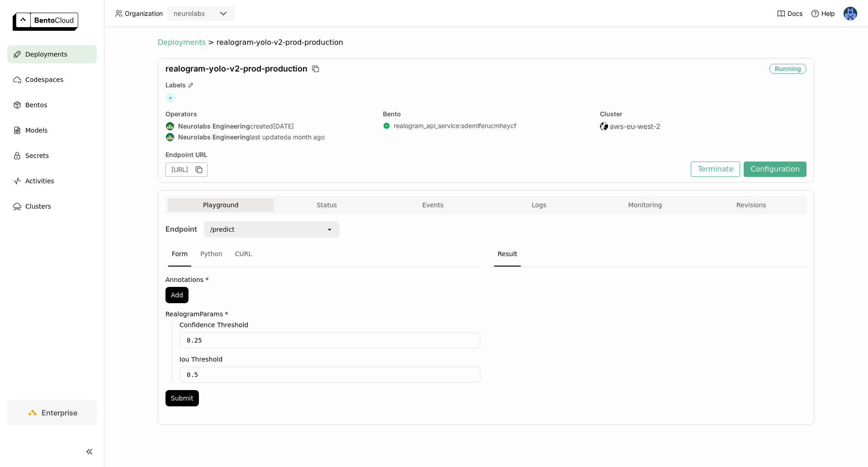 Image resolution: width=868 pixels, height=467 pixels. Describe the element at coordinates (36, 130) in the screenshot. I see `span: Models` at that location.